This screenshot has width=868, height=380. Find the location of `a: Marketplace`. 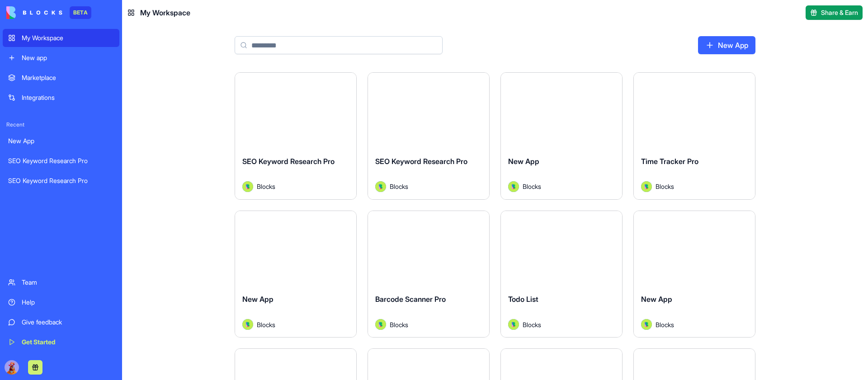

a: Marketplace is located at coordinates (61, 78).